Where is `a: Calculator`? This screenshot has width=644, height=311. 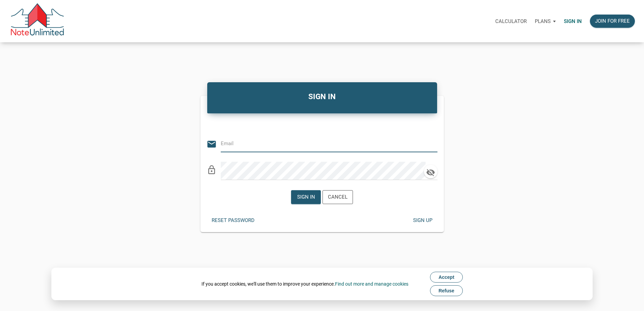 a: Calculator is located at coordinates (511, 21).